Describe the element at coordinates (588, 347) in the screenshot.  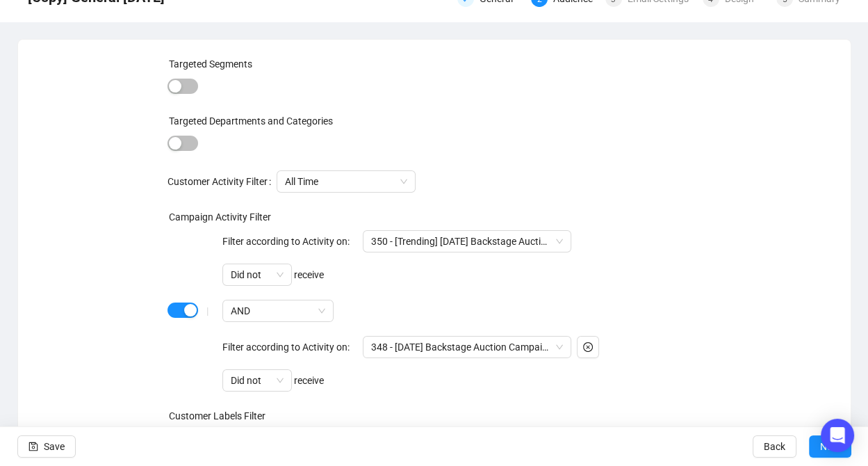
I see `span: close-circle` at that location.